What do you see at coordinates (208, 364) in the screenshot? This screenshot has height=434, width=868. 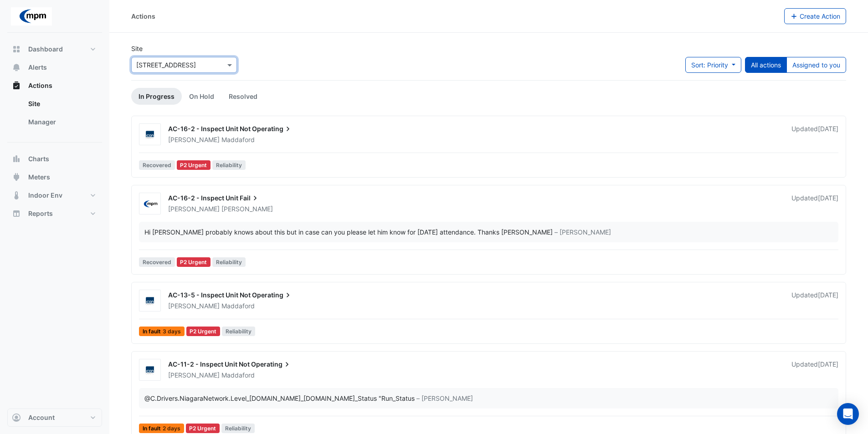 I see `span: AC-11-2 - Inspect Unit Not` at bounding box center [208, 364].